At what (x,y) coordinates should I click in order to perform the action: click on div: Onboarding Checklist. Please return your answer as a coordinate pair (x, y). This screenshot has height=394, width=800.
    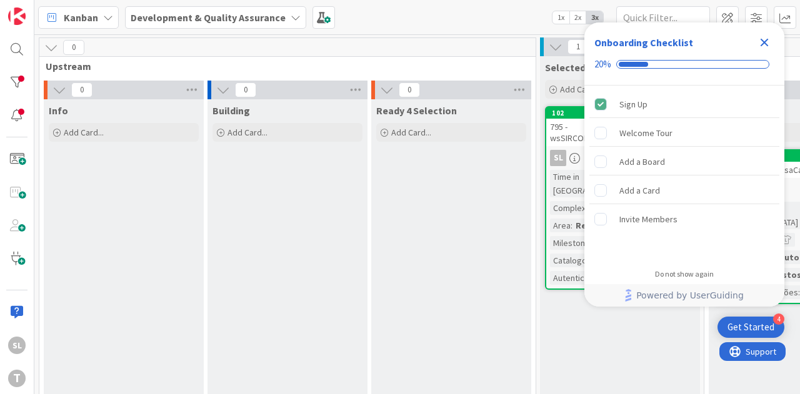
    Looking at the image, I should click on (644, 42).